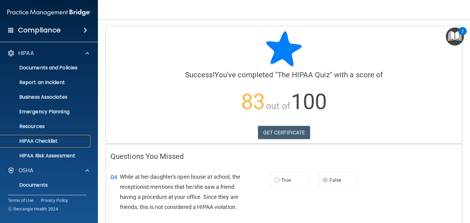  Describe the element at coordinates (277, 181) in the screenshot. I see `input: True` at that location.